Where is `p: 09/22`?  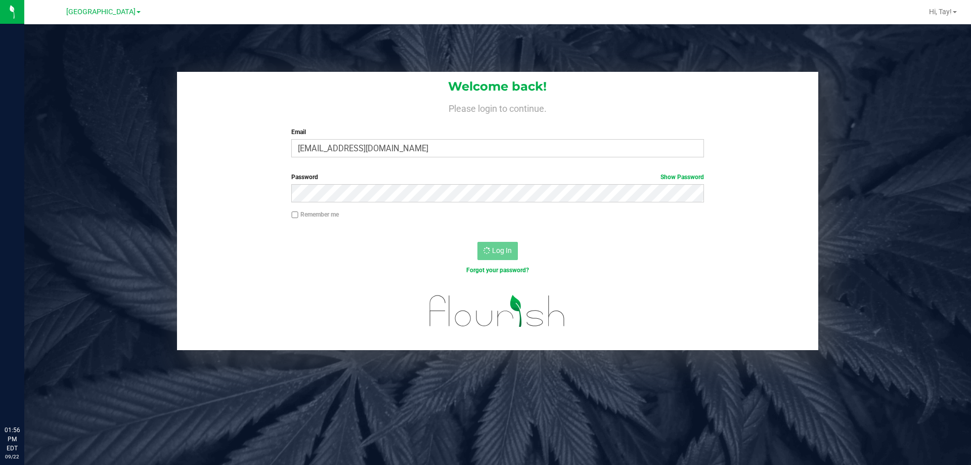
p: 09/22 is located at coordinates (12, 456).